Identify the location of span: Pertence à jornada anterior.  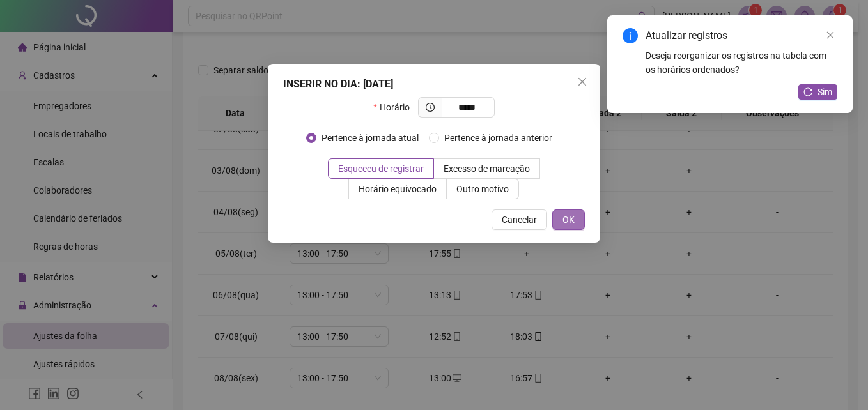
(498, 138).